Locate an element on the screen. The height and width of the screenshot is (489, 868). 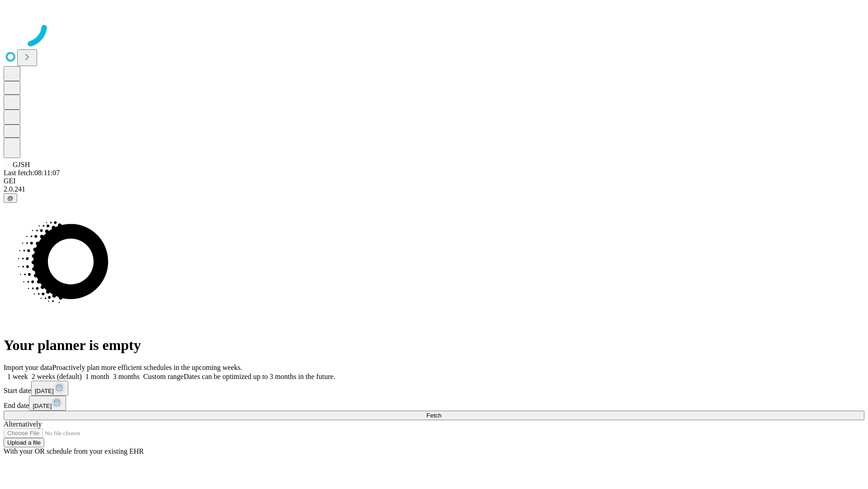
span: Import your data is located at coordinates (28, 367).